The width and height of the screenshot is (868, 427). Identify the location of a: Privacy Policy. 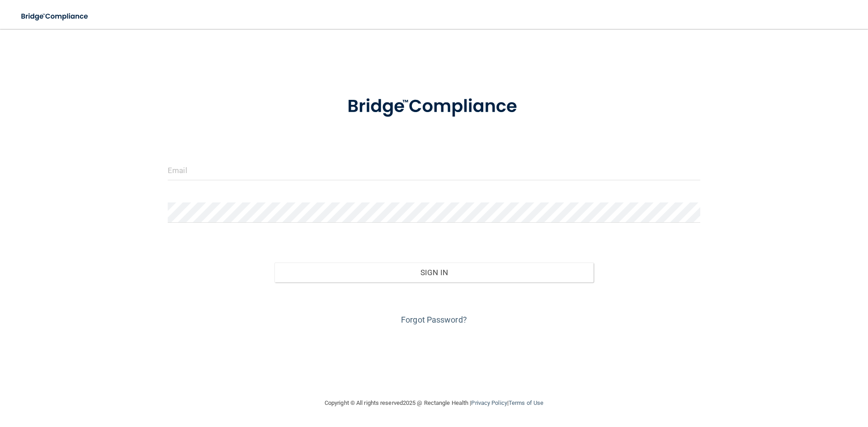
(489, 402).